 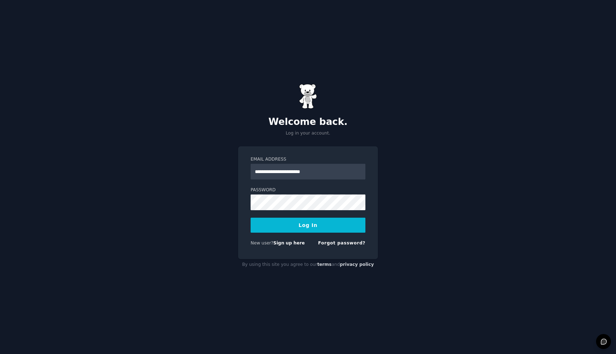 What do you see at coordinates (308, 96) in the screenshot?
I see `img: Gummy Bear` at bounding box center [308, 96].